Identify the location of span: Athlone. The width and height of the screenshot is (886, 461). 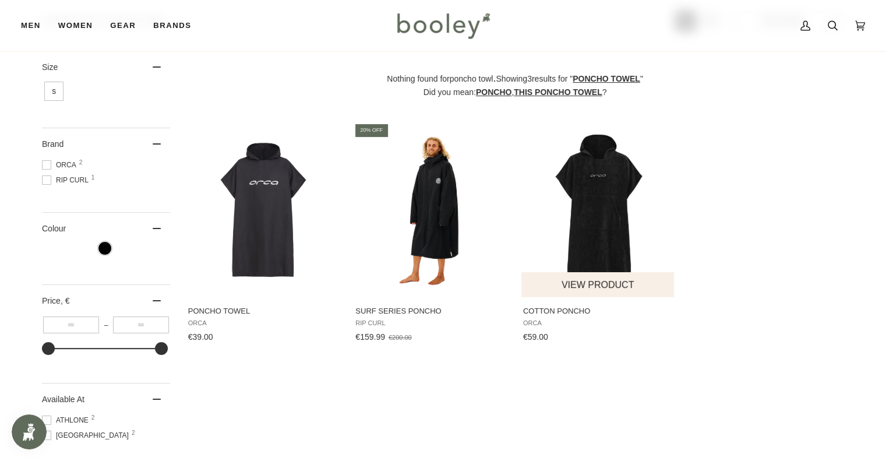
(67, 420).